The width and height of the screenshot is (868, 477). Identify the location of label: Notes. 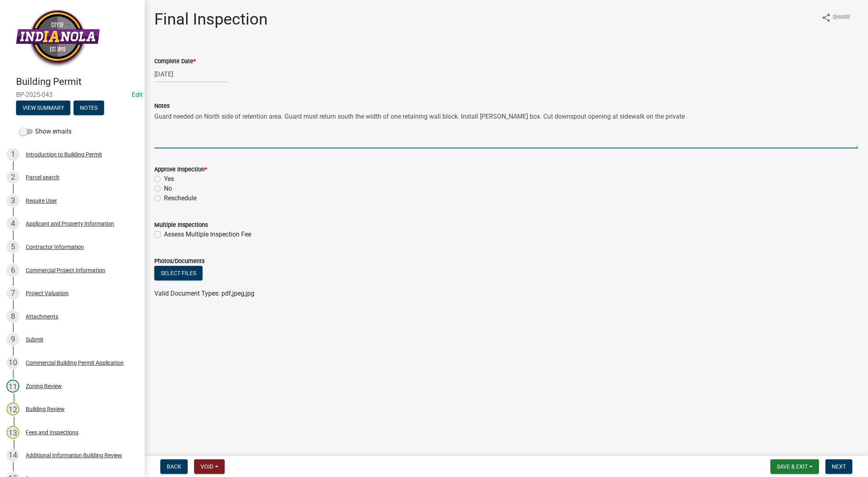
(162, 106).